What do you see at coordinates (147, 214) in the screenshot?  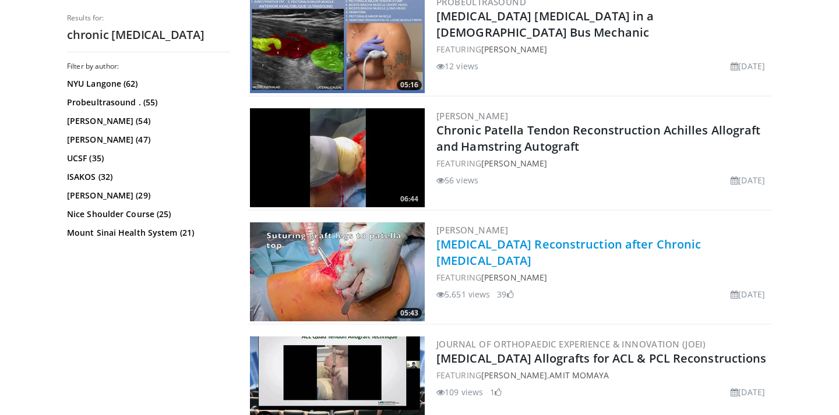 I see `a: Nice Shoulder Course (25)` at bounding box center [147, 214].